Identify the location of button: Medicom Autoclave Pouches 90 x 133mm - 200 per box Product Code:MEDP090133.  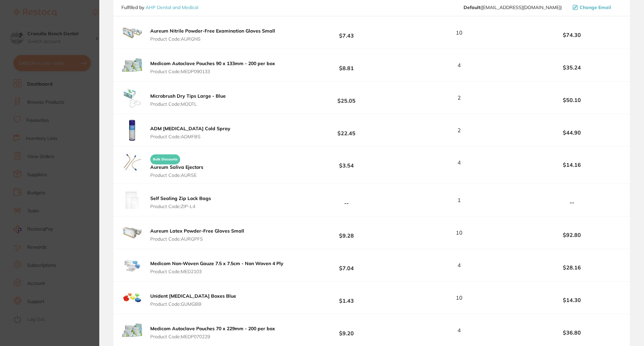
(213, 68).